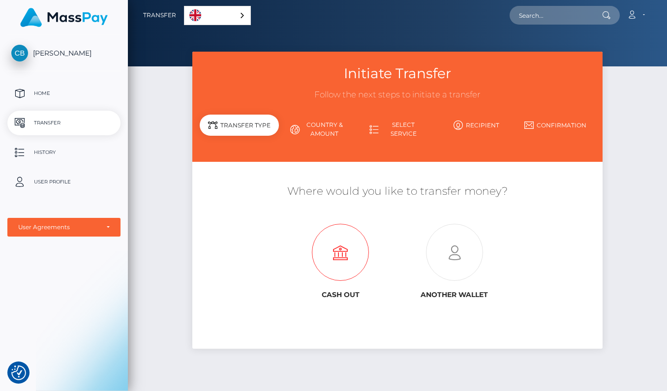 This screenshot has width=667, height=391. I want to click on a: Select Service, so click(398, 129).